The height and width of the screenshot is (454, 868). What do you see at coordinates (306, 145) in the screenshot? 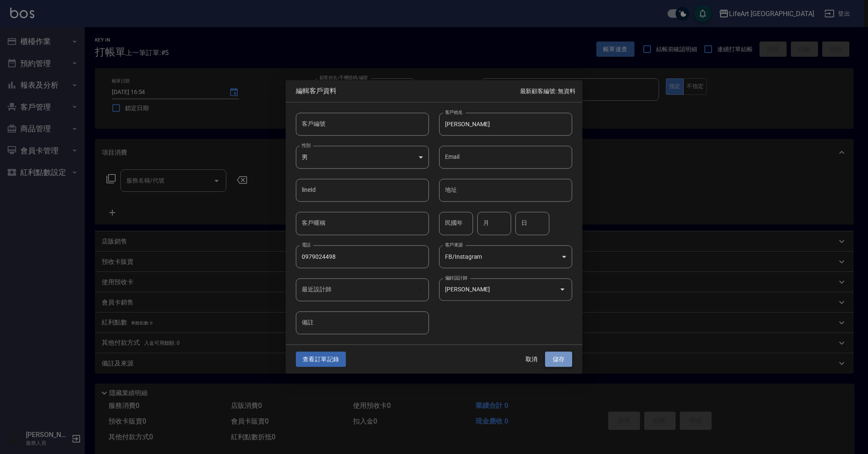
I see `label: 性別` at bounding box center [306, 145].